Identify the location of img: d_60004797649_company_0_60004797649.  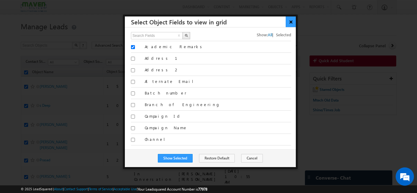
(18, 36).